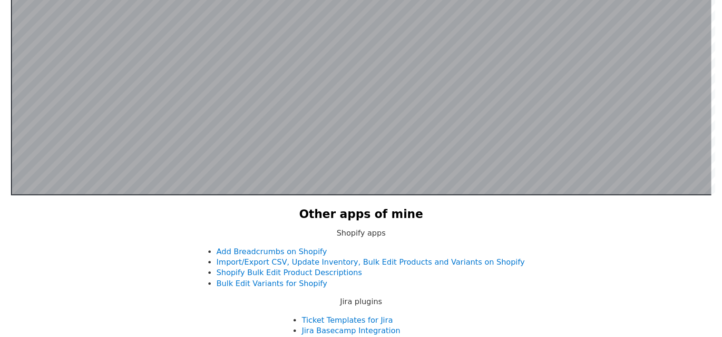  Describe the element at coordinates (271, 283) in the screenshot. I see `a: Bulk Edit Variants for Shopify` at that location.